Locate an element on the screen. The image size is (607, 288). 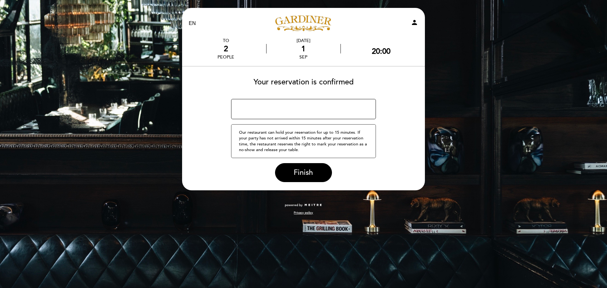
img: MEITRE is located at coordinates (313, 205).